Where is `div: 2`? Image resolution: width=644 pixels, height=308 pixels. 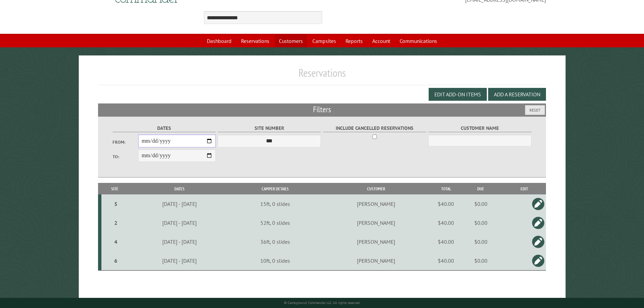
div: 2 is located at coordinates (115, 223).